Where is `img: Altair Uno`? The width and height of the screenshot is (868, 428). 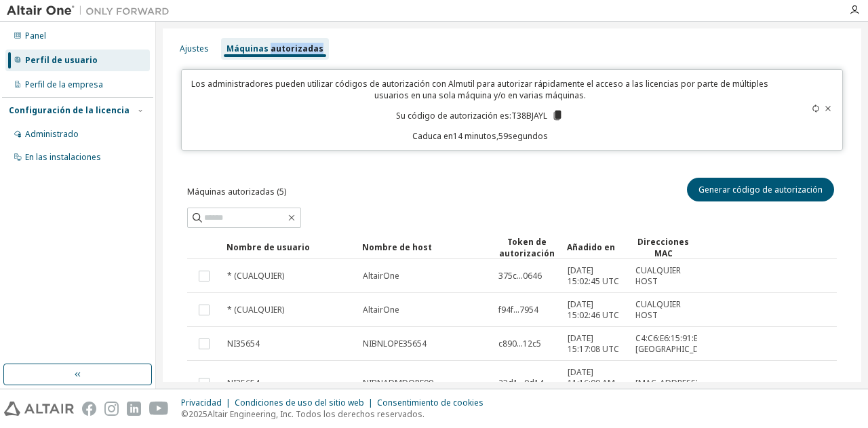 img: Altair Uno is located at coordinates (91, 11).